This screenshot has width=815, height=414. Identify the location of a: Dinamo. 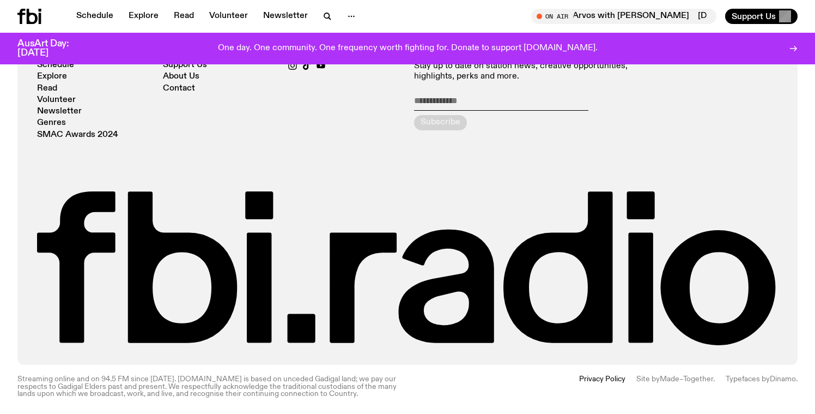
(783, 379).